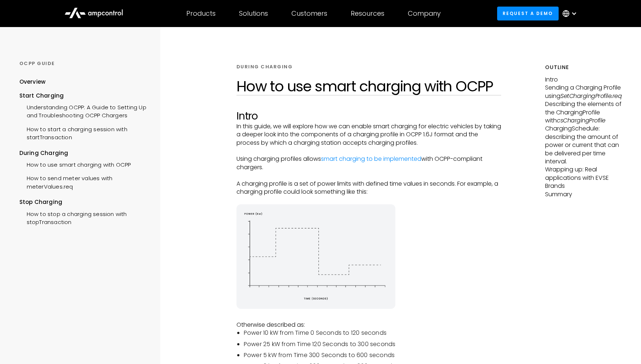 The height and width of the screenshot is (364, 641). I want to click on li: Power 5 kW from Time 300 Seconds to 600 seconds, so click(372, 356).